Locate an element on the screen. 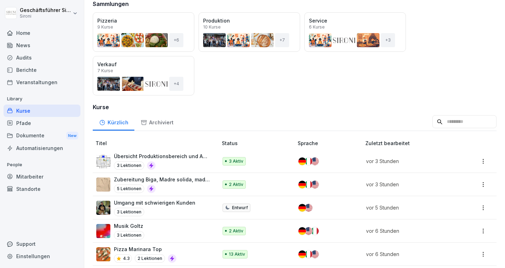 The height and width of the screenshot is (268, 505). p: Service is located at coordinates (355, 20).